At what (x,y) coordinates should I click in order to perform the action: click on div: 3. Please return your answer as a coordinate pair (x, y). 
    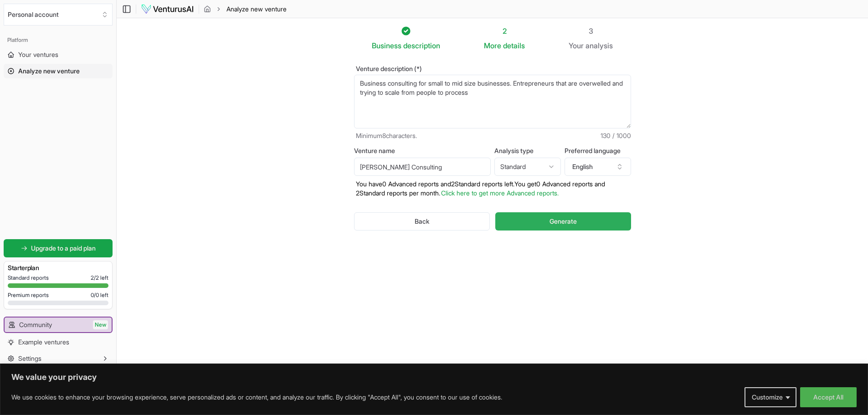
    Looking at the image, I should click on (590, 31).